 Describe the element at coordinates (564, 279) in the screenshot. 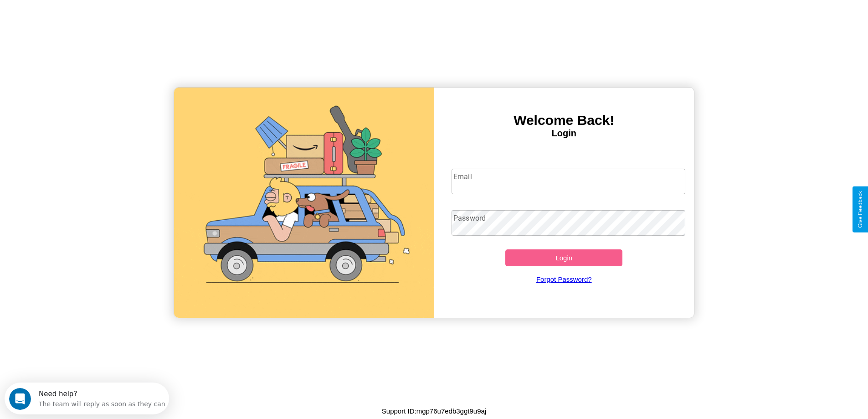

I see `a: Forgot Password?` at that location.